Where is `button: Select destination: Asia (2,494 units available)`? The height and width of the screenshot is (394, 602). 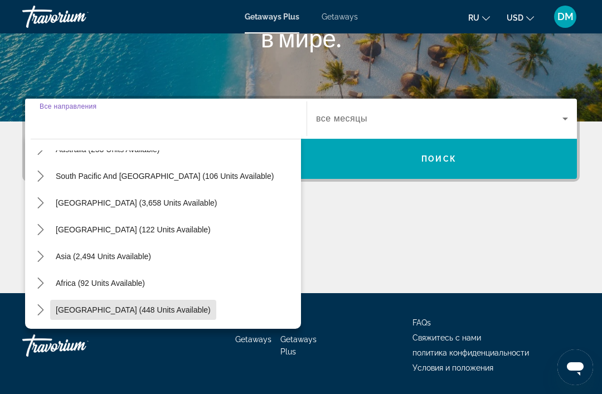 button: Select destination: Asia (2,494 units available) is located at coordinates (103, 257).